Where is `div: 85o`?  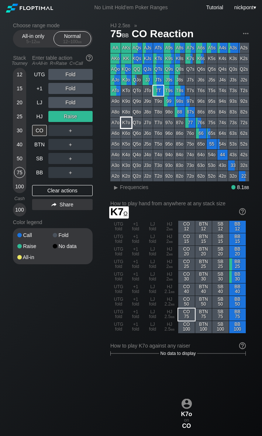 div: 85o is located at coordinates (179, 144).